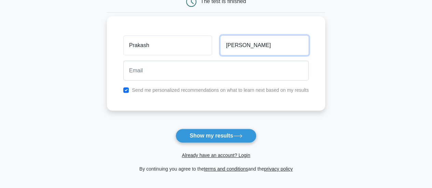  What do you see at coordinates (216, 155) in the screenshot?
I see `a: Already have an account? Login` at bounding box center [216, 155].